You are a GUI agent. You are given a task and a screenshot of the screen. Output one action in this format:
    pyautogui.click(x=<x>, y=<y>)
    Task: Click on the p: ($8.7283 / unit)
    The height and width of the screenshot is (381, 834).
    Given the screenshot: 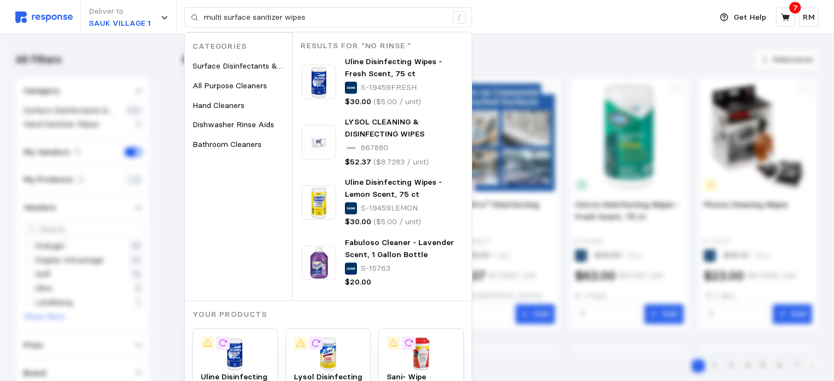 What is the action you would take?
    pyautogui.click(x=401, y=162)
    